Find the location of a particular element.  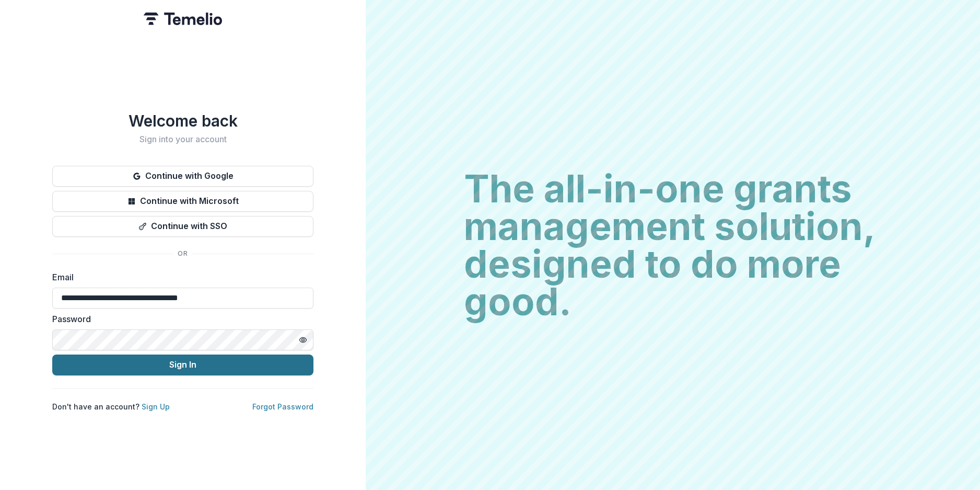

label: Email is located at coordinates (180, 277).